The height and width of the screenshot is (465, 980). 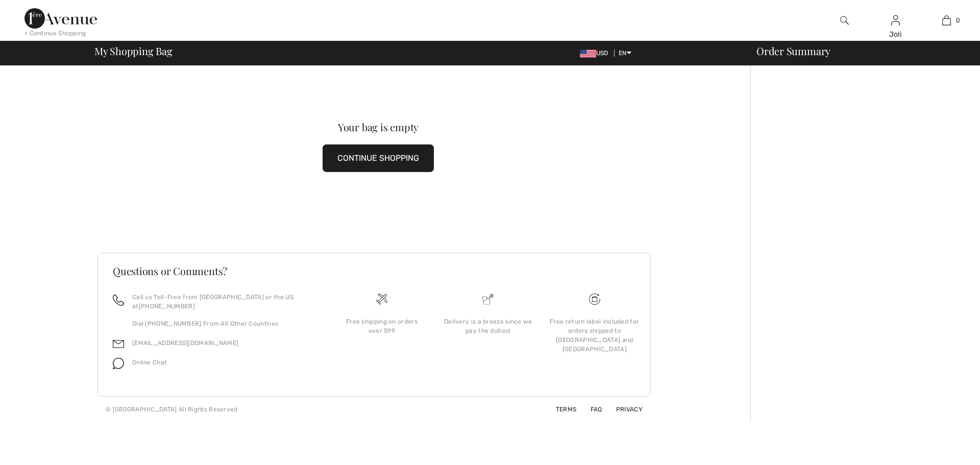 I want to click on img: email, so click(x=118, y=344).